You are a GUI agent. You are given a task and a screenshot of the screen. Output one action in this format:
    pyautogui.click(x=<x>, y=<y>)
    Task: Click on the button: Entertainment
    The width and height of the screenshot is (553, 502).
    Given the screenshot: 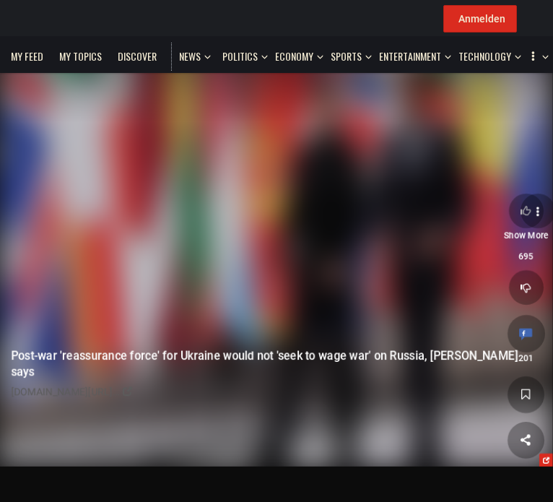 What is the action you would take?
    pyautogui.click(x=412, y=53)
    